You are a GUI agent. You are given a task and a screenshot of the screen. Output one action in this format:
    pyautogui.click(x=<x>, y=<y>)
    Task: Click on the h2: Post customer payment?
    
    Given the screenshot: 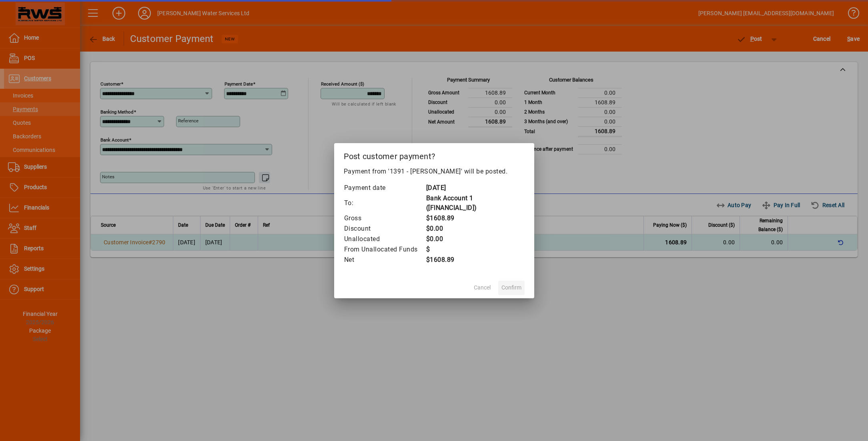 What is the action you would take?
    pyautogui.click(x=434, y=155)
    